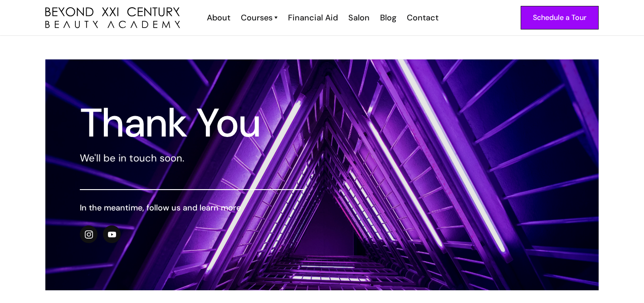 This screenshot has width=644, height=303. What do you see at coordinates (422, 18) in the screenshot?
I see `a: Contact` at bounding box center [422, 18].